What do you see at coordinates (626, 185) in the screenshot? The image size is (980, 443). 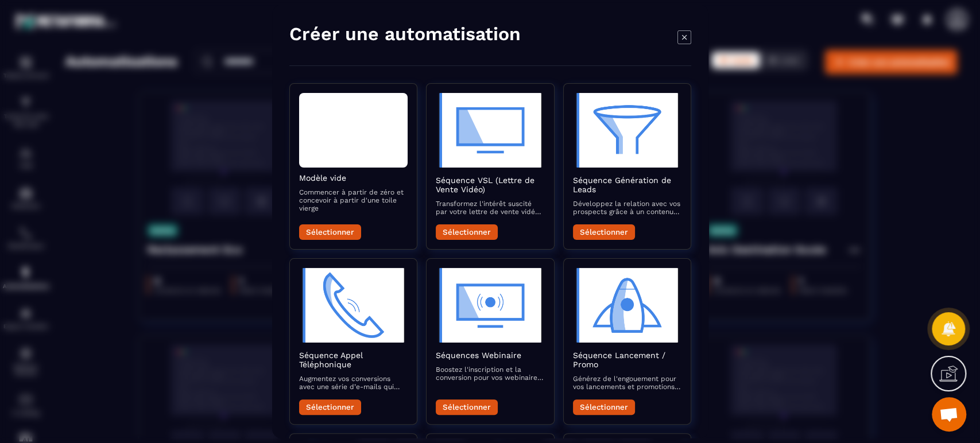 I see `h2: Séquence Génération de Leads` at bounding box center [626, 185].